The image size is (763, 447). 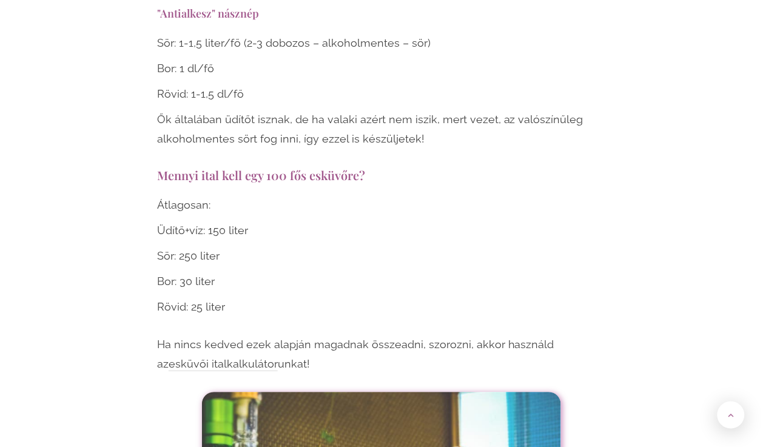 What do you see at coordinates (223, 364) in the screenshot?
I see `a: esküvői italkalkulátor` at bounding box center [223, 364].